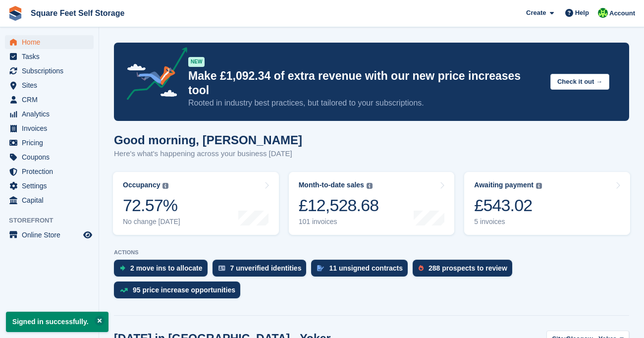  Describe the element at coordinates (78, 13) in the screenshot. I see `a: Square Feet Self Storage` at that location.